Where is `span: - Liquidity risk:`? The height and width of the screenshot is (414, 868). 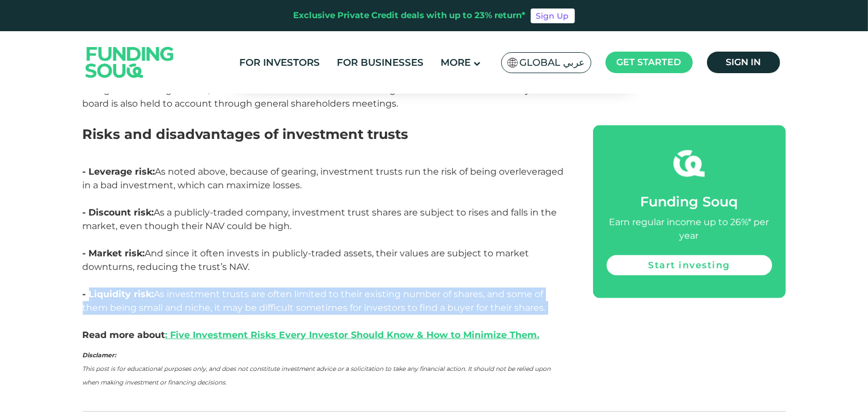
span: - Liquidity risk: is located at coordinates (118, 294).